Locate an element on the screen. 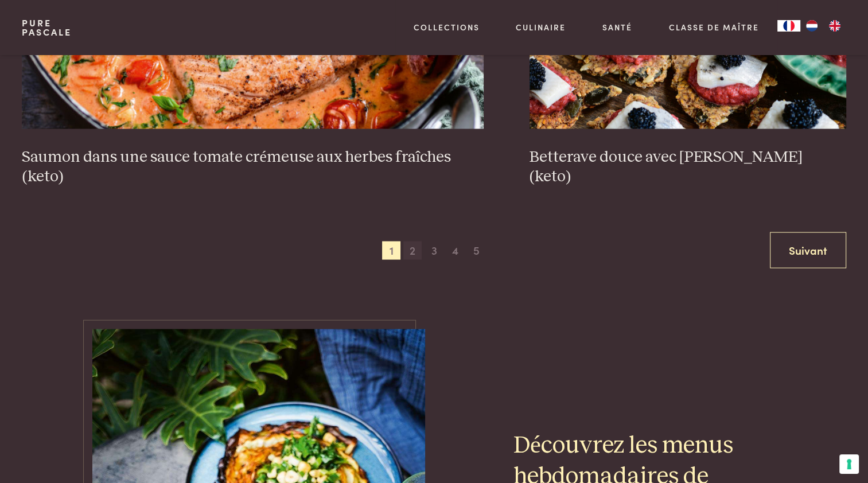 This screenshot has width=868, height=483. span: 2 is located at coordinates (413, 251).